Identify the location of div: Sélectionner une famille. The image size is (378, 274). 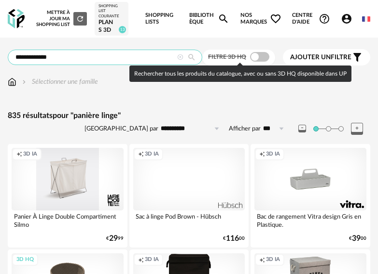
(59, 82).